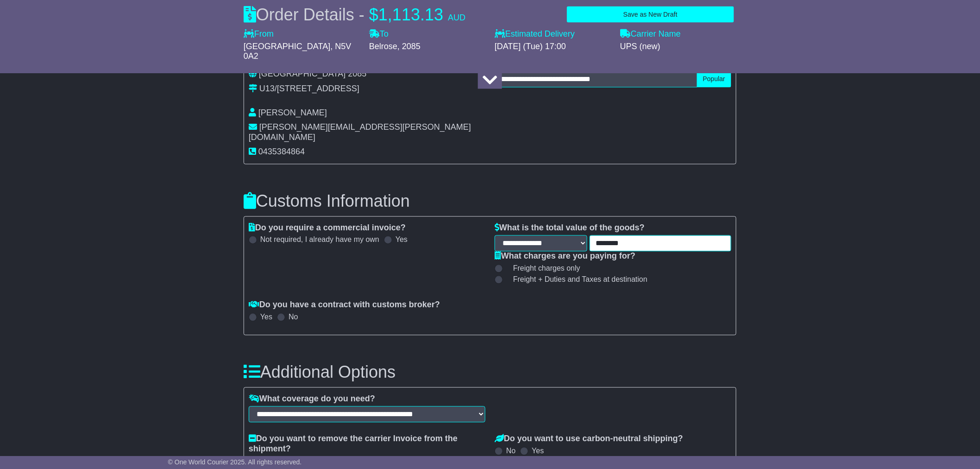  I want to click on span: © One World Courier 2025. All rights reserved., so click(235, 462).